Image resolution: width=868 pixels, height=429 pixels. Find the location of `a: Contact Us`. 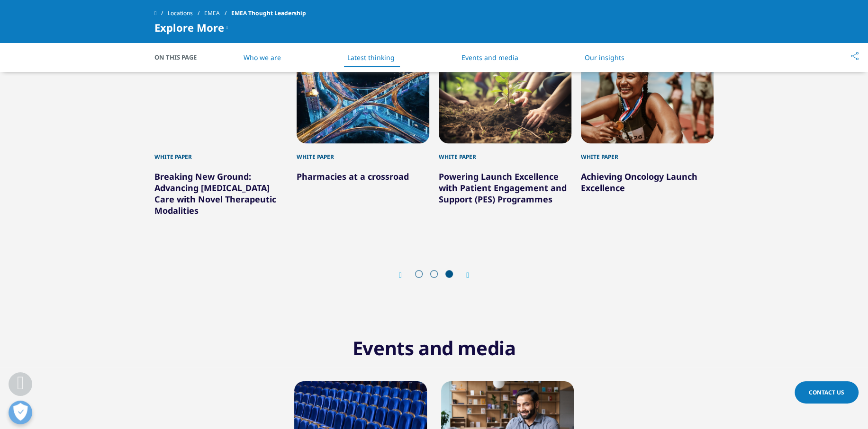

a: Contact Us is located at coordinates (826, 392).